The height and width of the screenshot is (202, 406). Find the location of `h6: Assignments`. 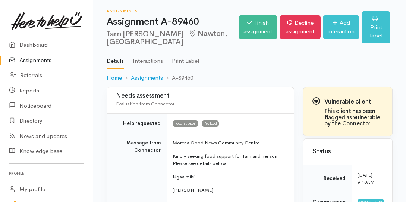

h6: Assignments is located at coordinates (173, 11).